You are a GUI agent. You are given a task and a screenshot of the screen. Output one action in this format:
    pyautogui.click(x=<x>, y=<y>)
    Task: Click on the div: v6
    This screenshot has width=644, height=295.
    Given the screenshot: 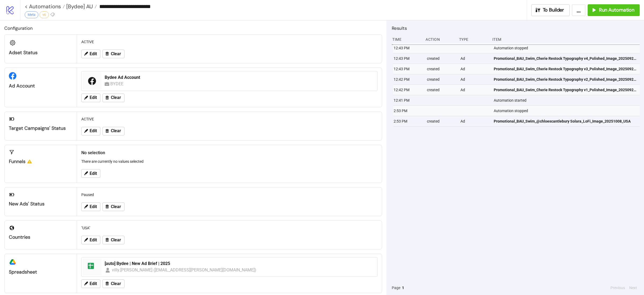 What is the action you would take?
    pyautogui.click(x=44, y=15)
    